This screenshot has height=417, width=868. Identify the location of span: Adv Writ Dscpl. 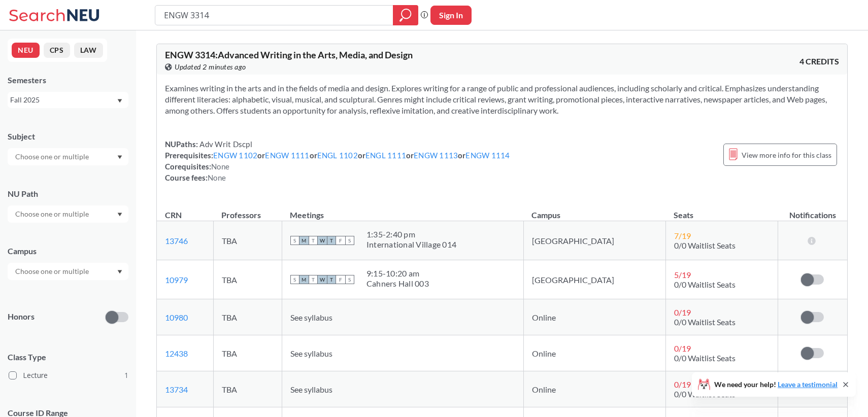
(225, 144).